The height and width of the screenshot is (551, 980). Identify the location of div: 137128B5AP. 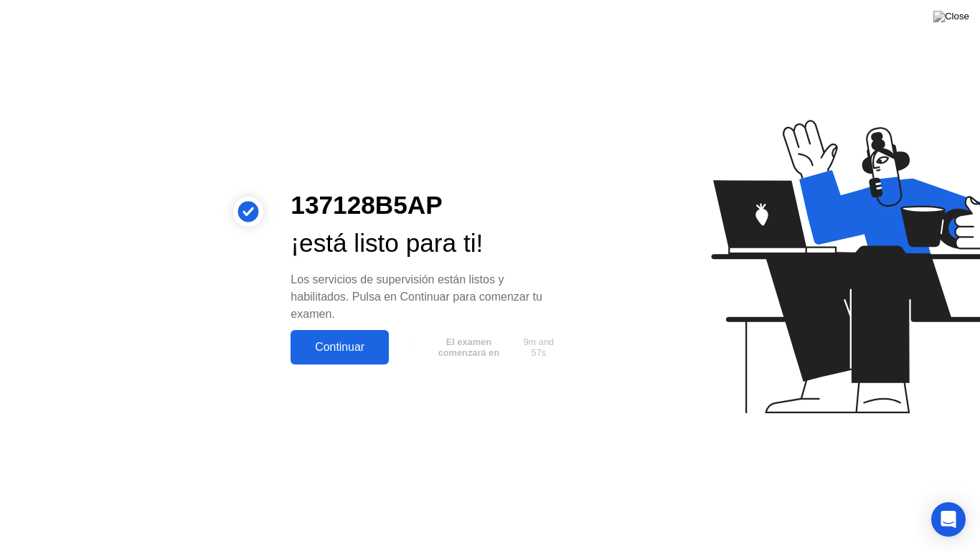
(428, 205).